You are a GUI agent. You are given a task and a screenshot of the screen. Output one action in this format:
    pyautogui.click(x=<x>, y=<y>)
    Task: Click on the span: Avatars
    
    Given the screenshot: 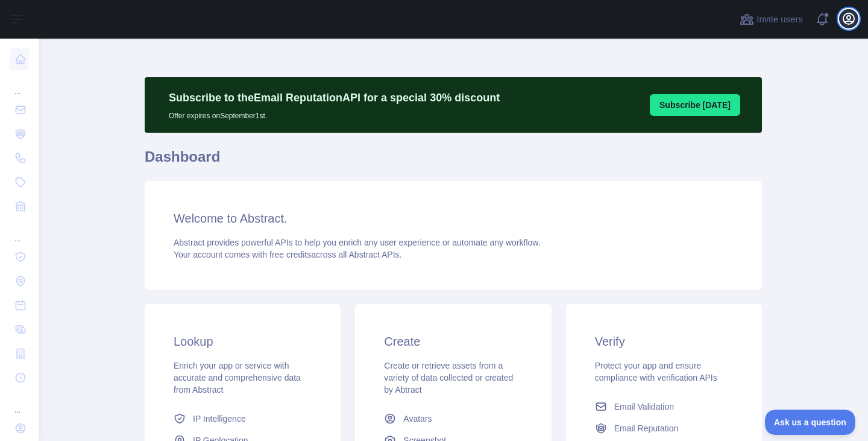 What is the action you would take?
    pyautogui.click(x=417, y=418)
    